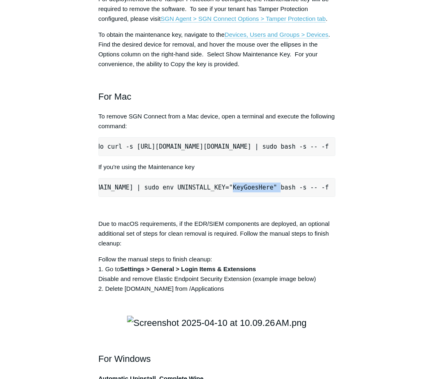  What do you see at coordinates (217, 274) in the screenshot?
I see `p: Follow the manual steps to finish cleanup: 1. Go to Disable and remove Elastic Endpoint Security ...` at bounding box center [217, 274].